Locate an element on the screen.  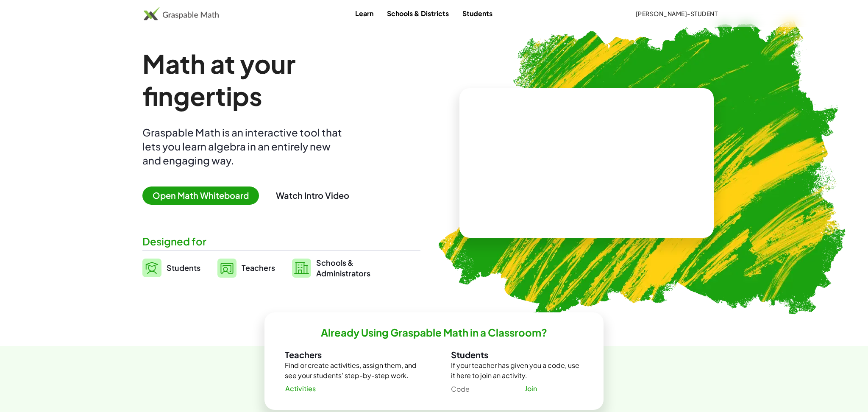
button: Watch Intro Video is located at coordinates (312, 195).